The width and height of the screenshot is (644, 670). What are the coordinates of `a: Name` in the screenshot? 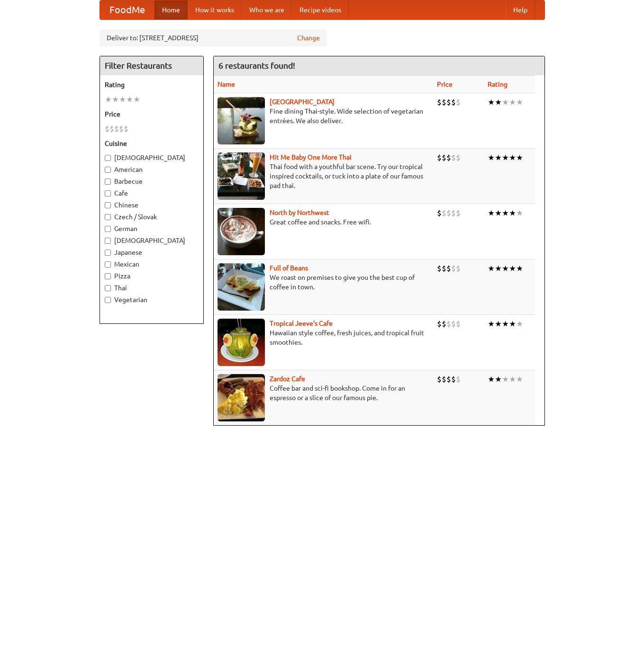 It's located at (226, 84).